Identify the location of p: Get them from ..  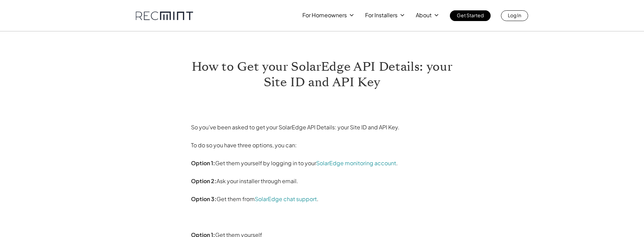
(322, 199).